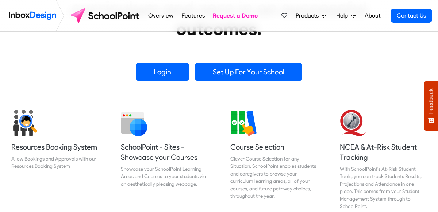  Describe the element at coordinates (384, 152) in the screenshot. I see `h5: NCEA & At-Risk Student Tracking` at that location.